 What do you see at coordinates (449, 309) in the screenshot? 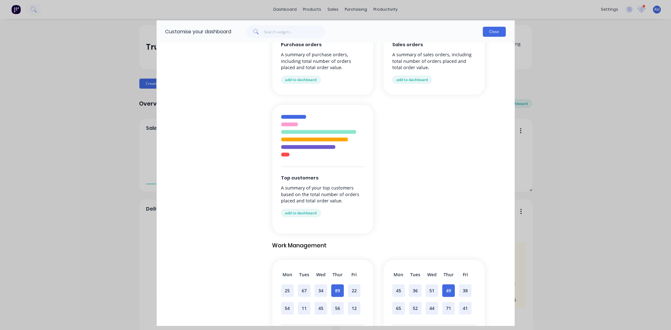
I see `div: 71` at bounding box center [449, 309].